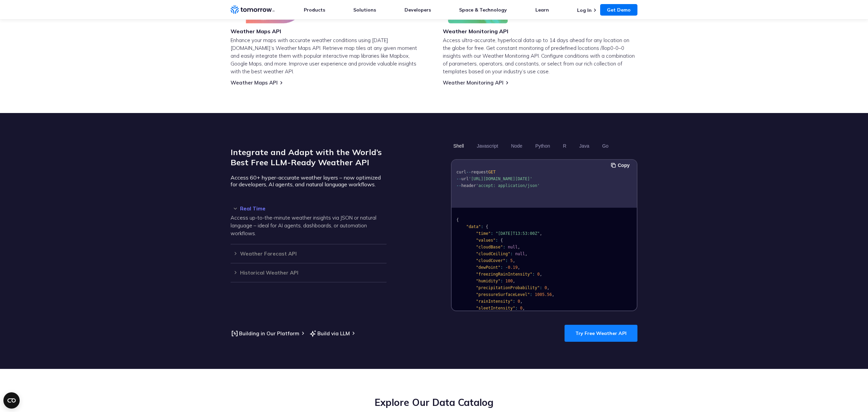  I want to click on button: R, so click(565, 146).